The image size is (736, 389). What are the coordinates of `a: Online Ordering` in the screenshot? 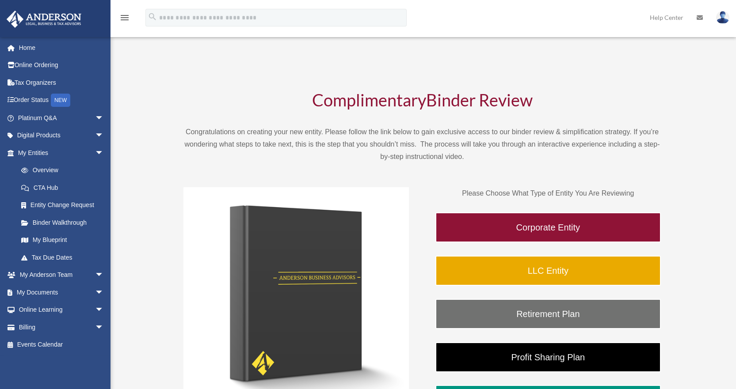 It's located at (61, 65).